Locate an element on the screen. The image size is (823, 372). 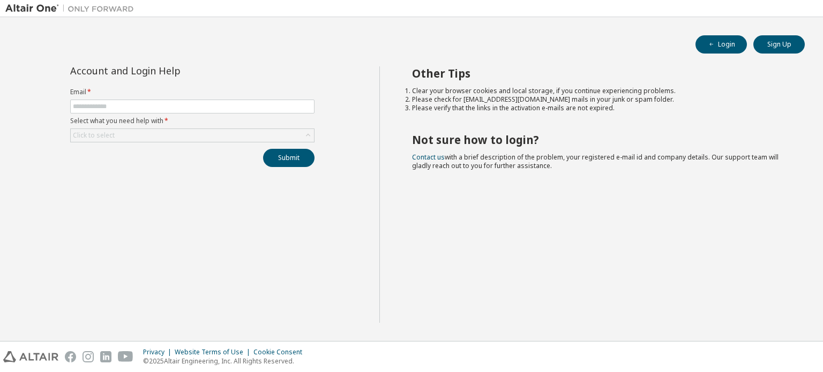
div: Privacy is located at coordinates (159, 352).